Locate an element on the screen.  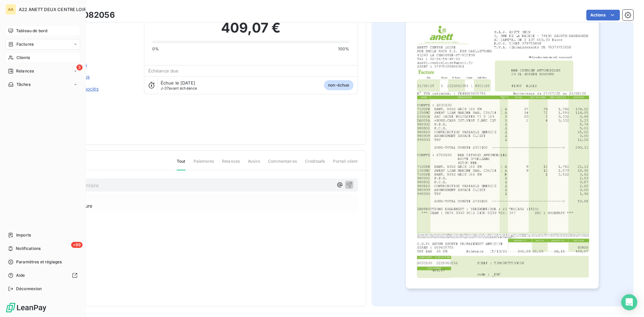
div: AA is located at coordinates (11, 9).